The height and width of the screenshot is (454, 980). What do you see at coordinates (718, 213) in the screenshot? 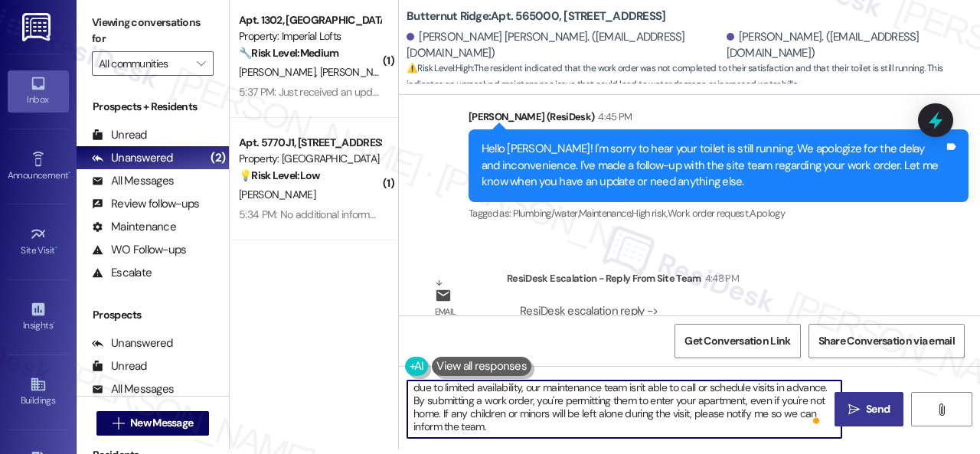
I see `div: Tagged as:` at bounding box center [718, 213].